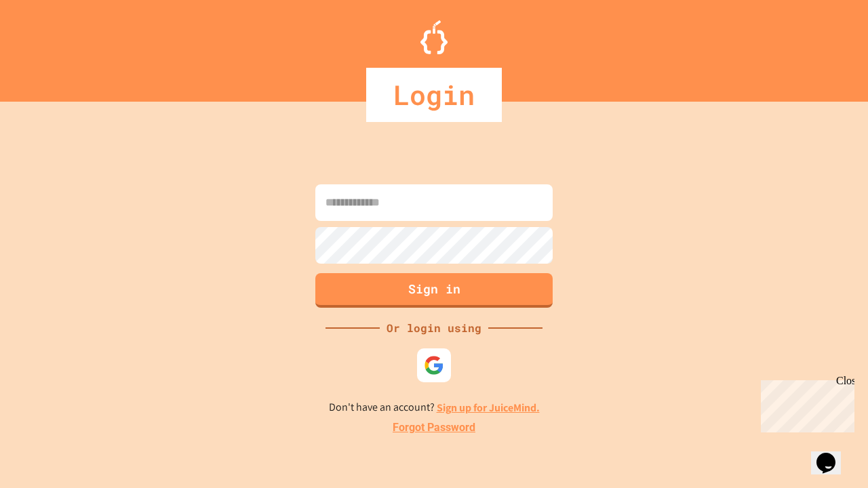  Describe the element at coordinates (434, 328) in the screenshot. I see `div: Or login using` at that location.